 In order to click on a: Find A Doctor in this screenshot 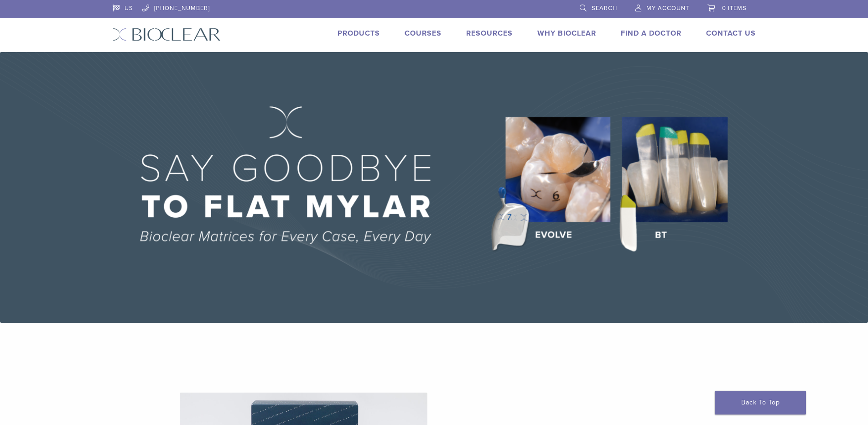, I will do `click(651, 33)`.